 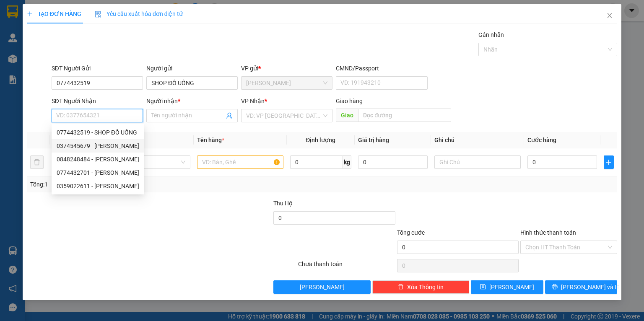 I want to click on b: BIÊN NHẬN GỬI HÀNG, so click(x=67, y=39).